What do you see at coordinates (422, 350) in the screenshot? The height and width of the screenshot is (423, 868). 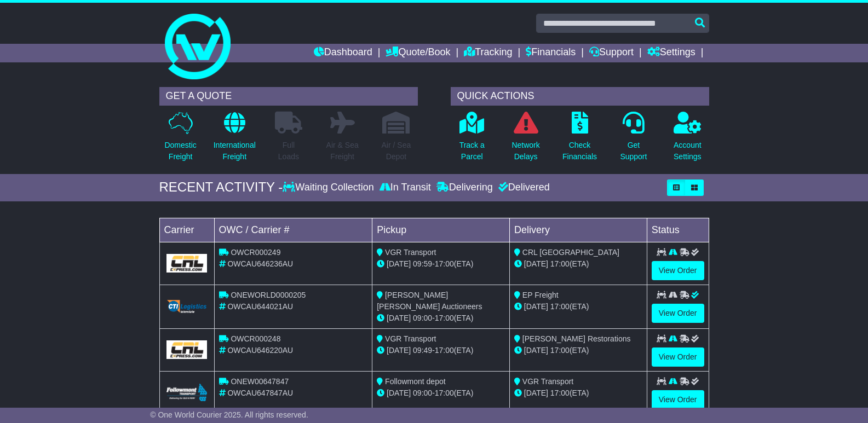 I see `span: 09:49` at bounding box center [422, 350].